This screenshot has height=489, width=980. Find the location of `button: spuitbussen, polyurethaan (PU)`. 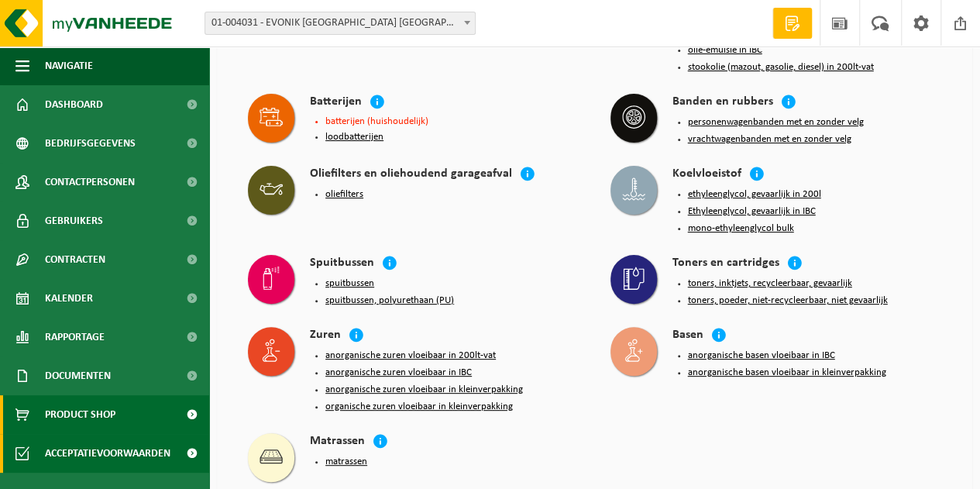

button: spuitbussen, polyurethaan (PU) is located at coordinates (390, 301).